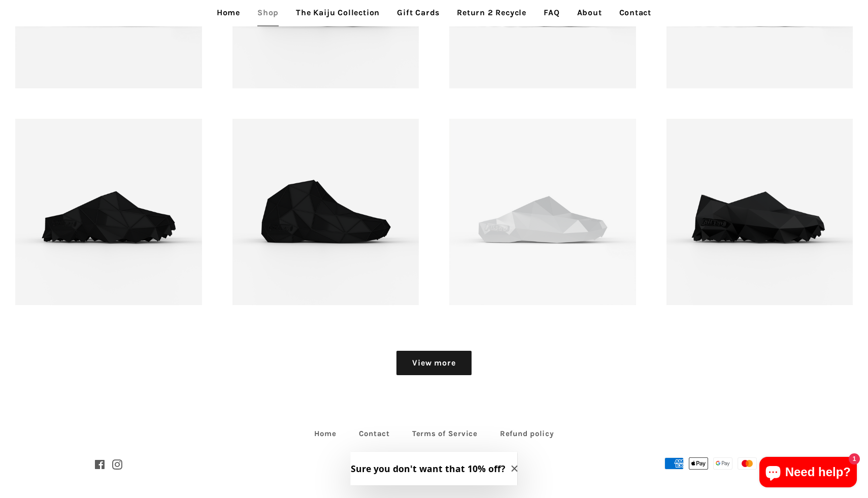 The width and height of the screenshot is (868, 498). What do you see at coordinates (374, 433) in the screenshot?
I see `a: Contact` at bounding box center [374, 433].